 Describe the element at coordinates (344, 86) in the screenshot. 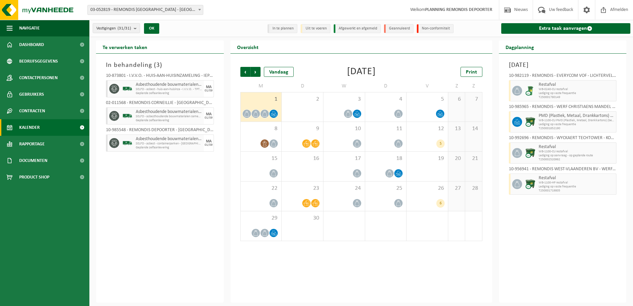

I see `td: W` at that location.